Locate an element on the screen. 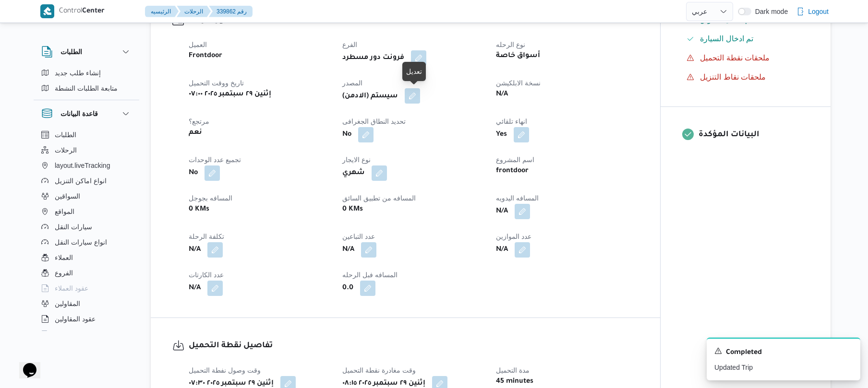  span: اجهزة التليفون is located at coordinates (74, 335).